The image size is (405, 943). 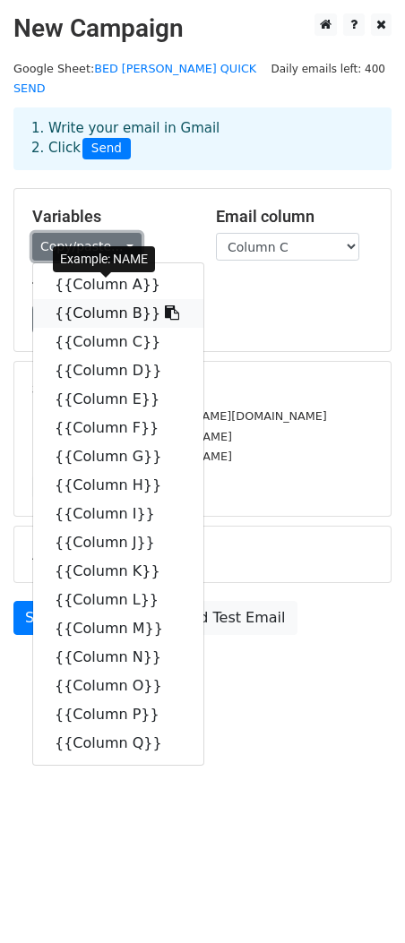 I want to click on a: {{Column A}}, so click(x=118, y=285).